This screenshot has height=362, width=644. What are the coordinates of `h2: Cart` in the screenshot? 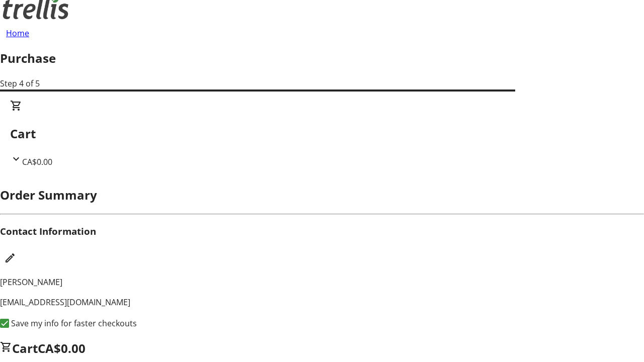 It's located at (322, 134).